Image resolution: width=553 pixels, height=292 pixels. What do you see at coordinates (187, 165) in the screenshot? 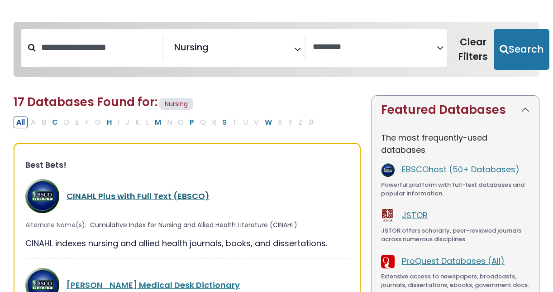
I see `h3: Best Bets!` at bounding box center [187, 165].